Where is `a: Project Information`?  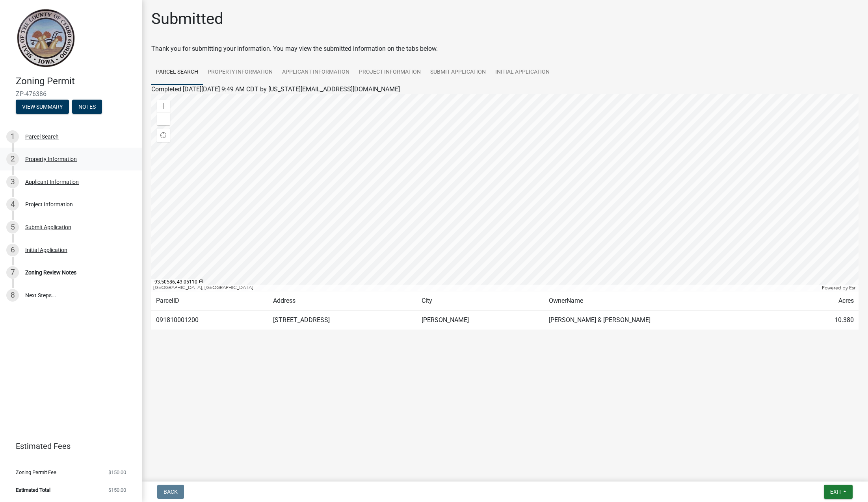
a: Project Information is located at coordinates (390, 72).